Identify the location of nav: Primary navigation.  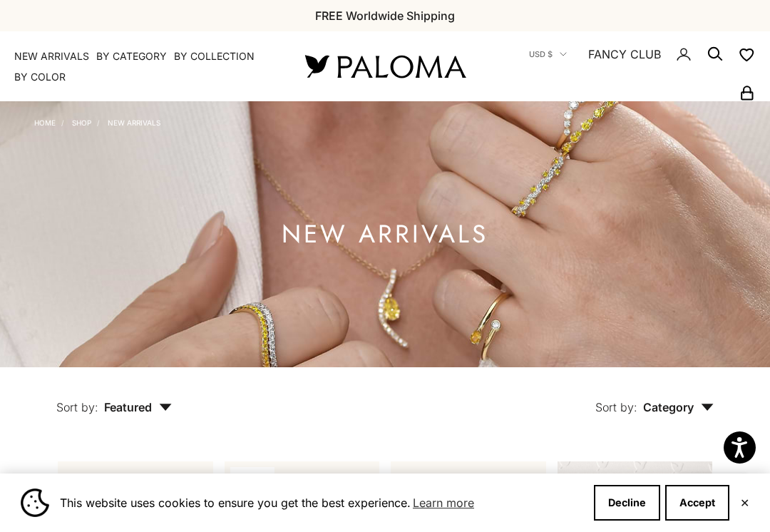
(142, 66).